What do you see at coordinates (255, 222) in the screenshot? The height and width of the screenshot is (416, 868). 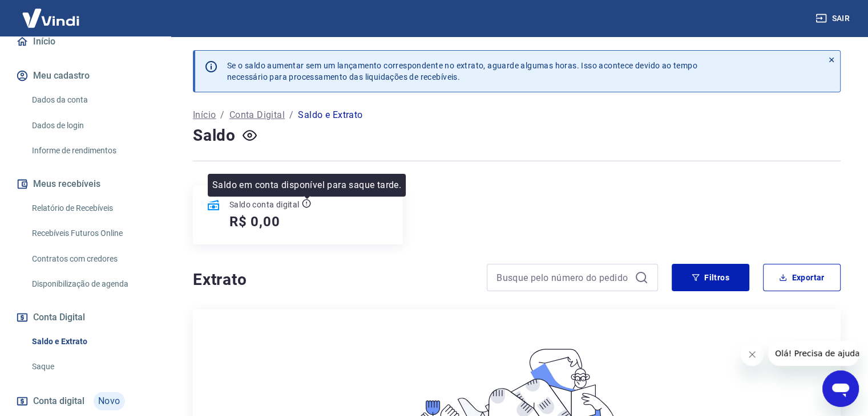 I see `h5: R$ 0,00` at bounding box center [255, 222].